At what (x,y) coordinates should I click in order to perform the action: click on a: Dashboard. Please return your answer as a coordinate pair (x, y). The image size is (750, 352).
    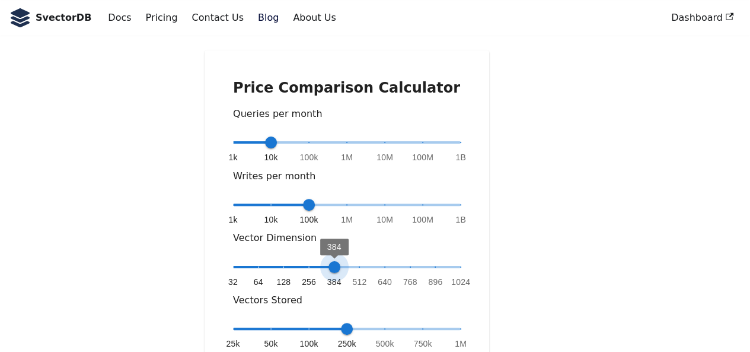
    Looking at the image, I should click on (702, 18).